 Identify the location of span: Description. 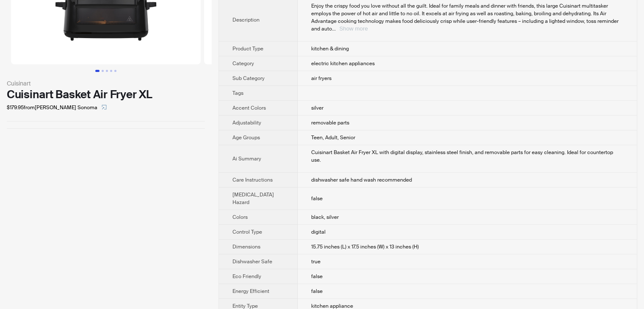
(246, 20).